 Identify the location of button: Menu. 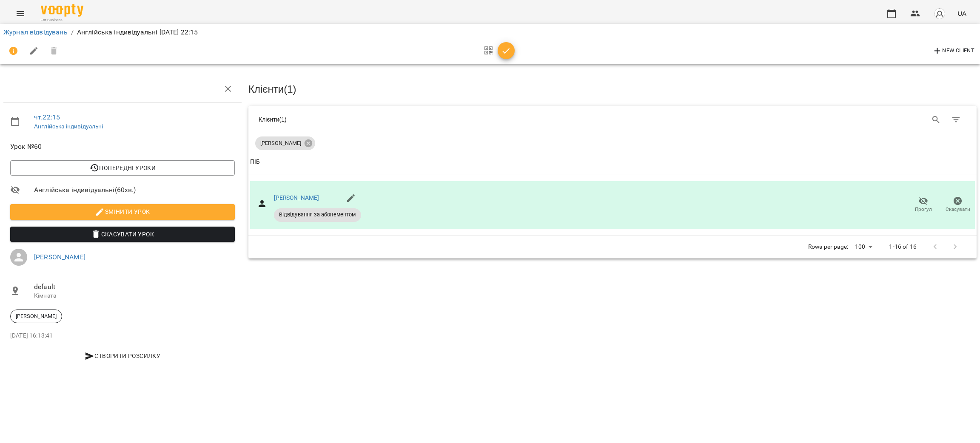
(21, 13).